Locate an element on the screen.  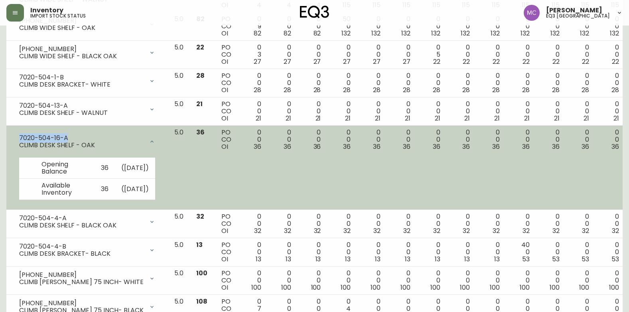
span: 82 is located at coordinates (257, 33).